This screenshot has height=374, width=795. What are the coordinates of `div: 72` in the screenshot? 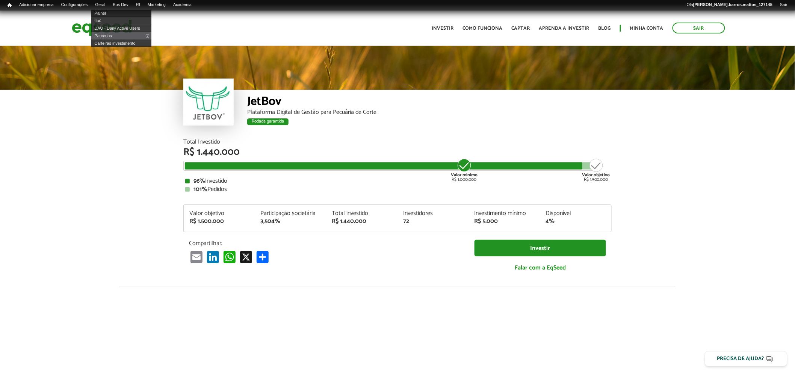 It's located at (433, 221).